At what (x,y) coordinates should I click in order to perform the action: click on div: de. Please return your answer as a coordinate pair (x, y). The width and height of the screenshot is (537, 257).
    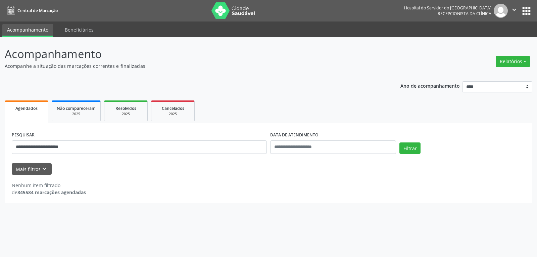
    Looking at the image, I should click on (49, 192).